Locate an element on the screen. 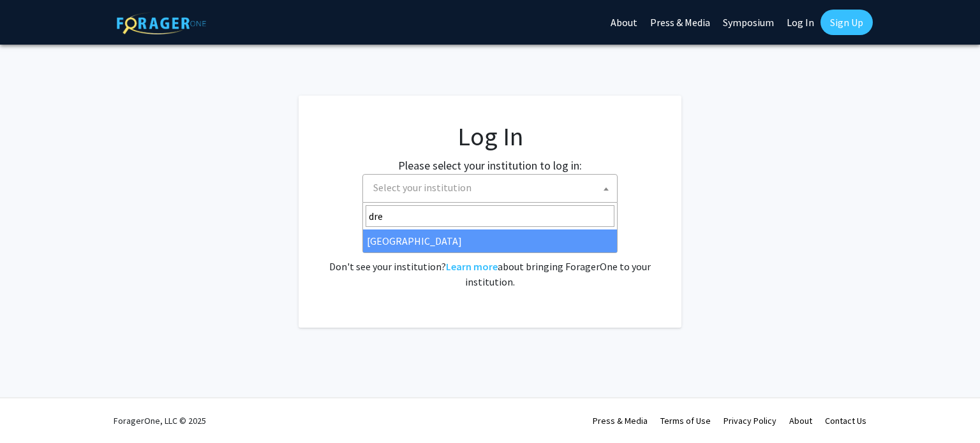 This screenshot has width=980, height=443. a: Press & Media is located at coordinates (620, 421).